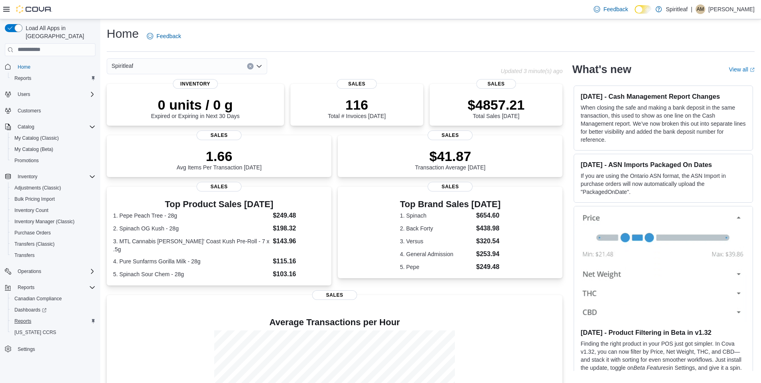 The width and height of the screenshot is (761, 383). Describe the element at coordinates (29, 271) in the screenshot. I see `button: Operations` at that location.